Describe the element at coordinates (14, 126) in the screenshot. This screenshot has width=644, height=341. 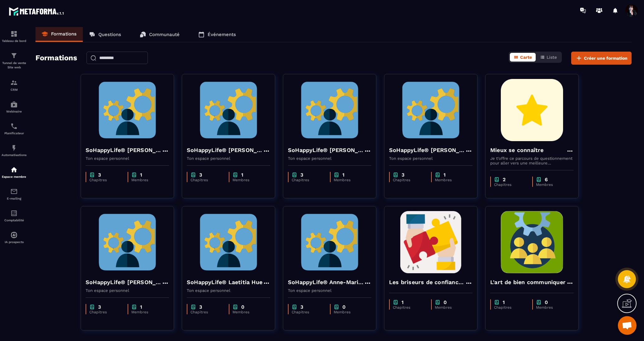
I see `img: scheduler` at that location.